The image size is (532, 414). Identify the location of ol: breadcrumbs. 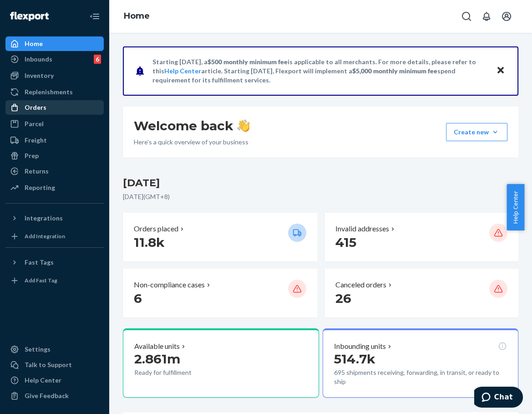
(137, 17).